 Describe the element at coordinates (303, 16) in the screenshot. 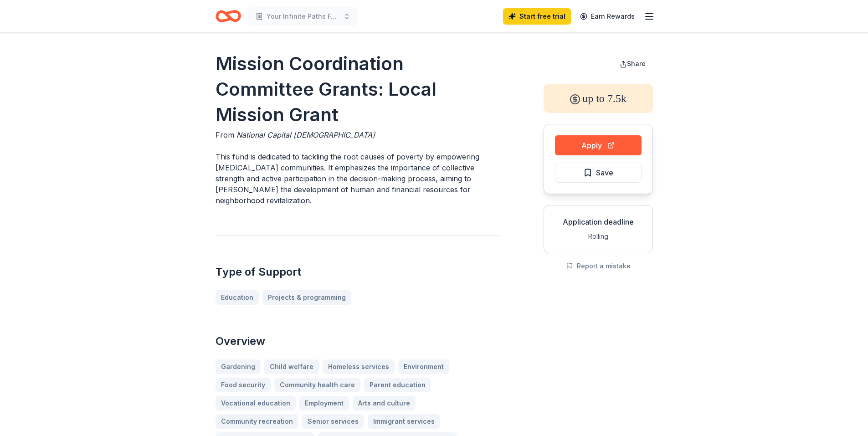

I see `span: Your Infinite Paths Foundation Program House` at that location.